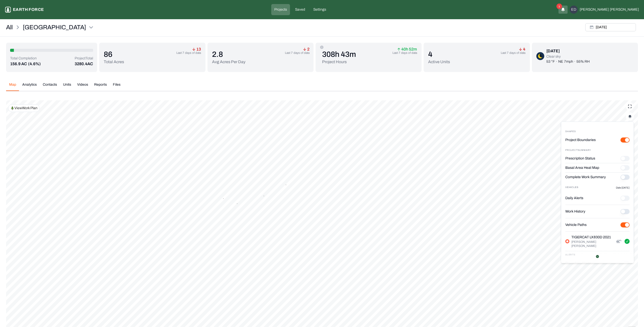 The image size is (644, 327). Describe the element at coordinates (339, 54) in the screenshot. I see `p: 308h 43m` at that location.